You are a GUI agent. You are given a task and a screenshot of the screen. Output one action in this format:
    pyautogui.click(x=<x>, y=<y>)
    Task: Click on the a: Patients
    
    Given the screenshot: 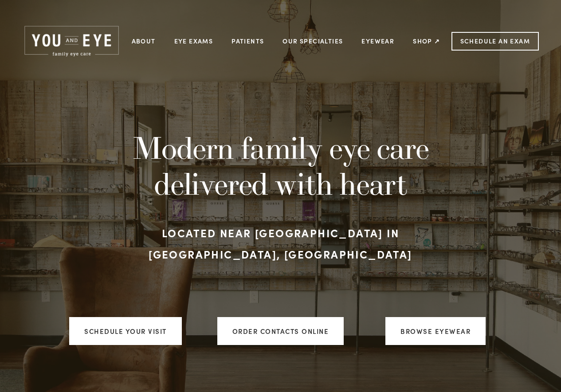 What is the action you would take?
    pyautogui.click(x=248, y=41)
    